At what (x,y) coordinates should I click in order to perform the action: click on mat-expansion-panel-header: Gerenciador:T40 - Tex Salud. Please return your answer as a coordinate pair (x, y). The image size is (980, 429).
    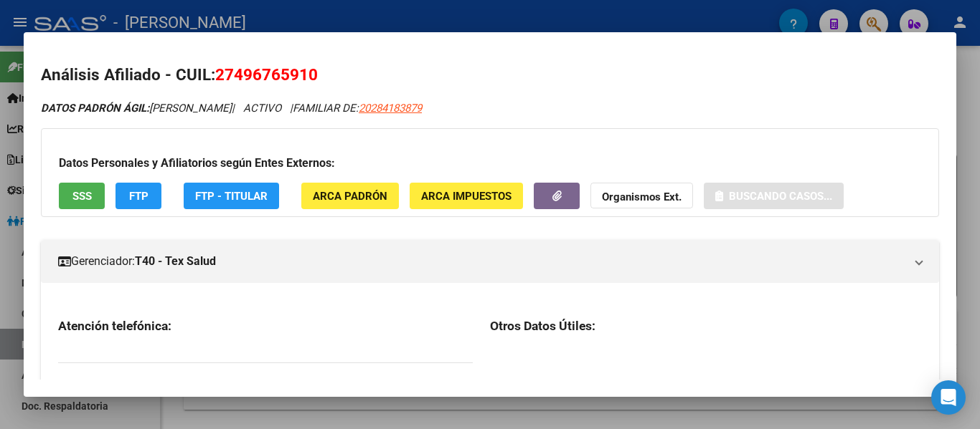
    Looking at the image, I should click on (490, 262).